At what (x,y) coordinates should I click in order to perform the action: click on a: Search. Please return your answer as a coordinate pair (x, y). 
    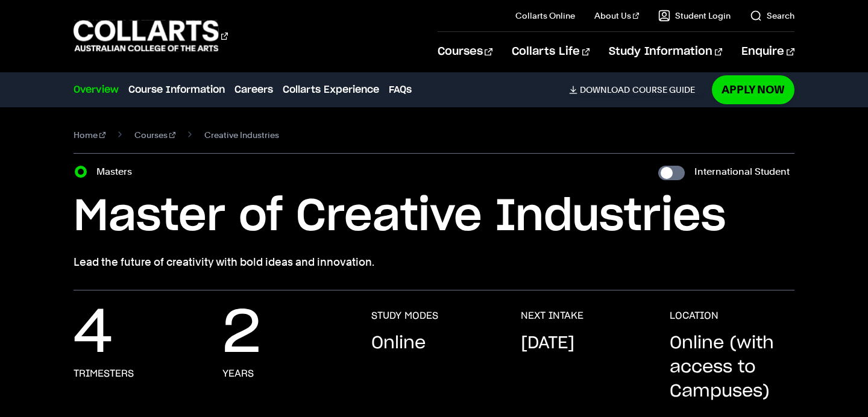
    Looking at the image, I should click on (772, 16).